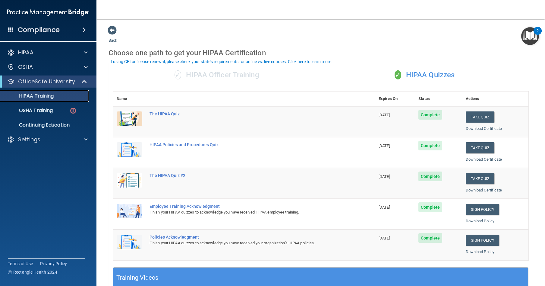 This screenshot has width=545, height=286. I want to click on img: PMB logo, so click(48, 12).